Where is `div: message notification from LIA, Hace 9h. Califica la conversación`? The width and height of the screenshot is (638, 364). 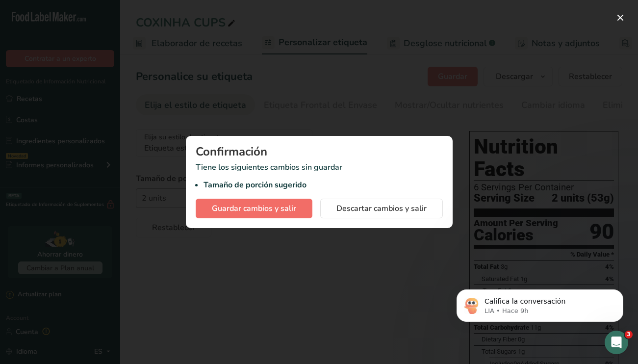 div: message notification from LIA, Hace 9h. Califica la conversación is located at coordinates (98, 37).